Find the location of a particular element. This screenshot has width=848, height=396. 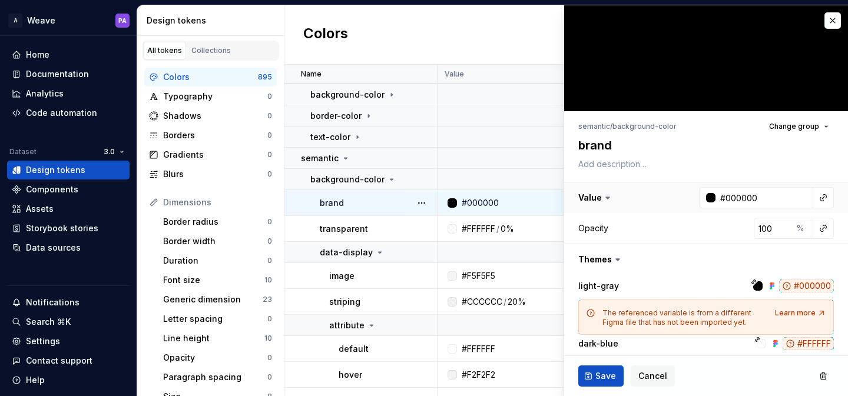

div: Duration is located at coordinates (215, 261).